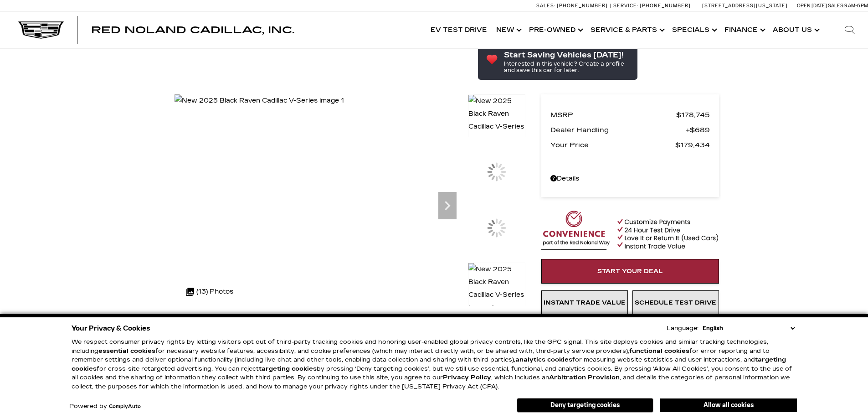  What do you see at coordinates (618, 130) in the screenshot?
I see `span: Dealer Handling` at bounding box center [618, 130].